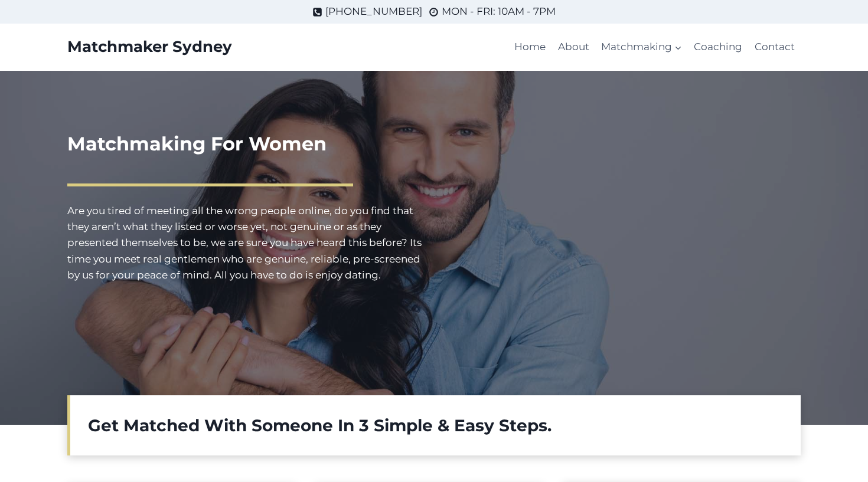 The width and height of the screenshot is (868, 482). I want to click on a: Coaching, so click(718, 47).